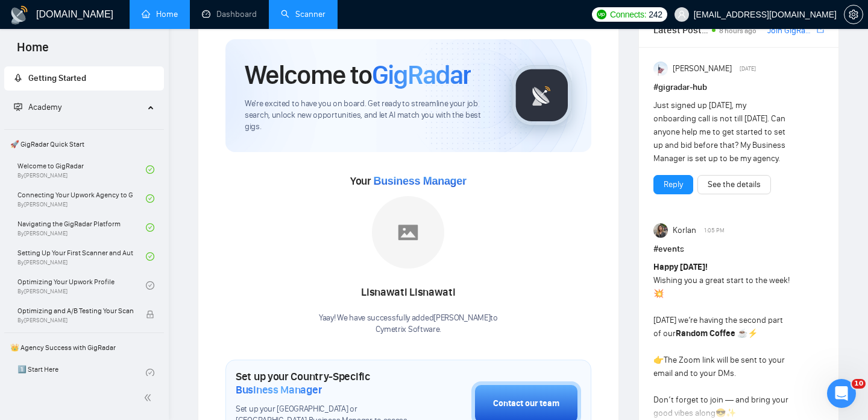 The image size is (868, 420). Describe the element at coordinates (84, 347) in the screenshot. I see `span: 👑 Agency Success with GigRadar` at that location.